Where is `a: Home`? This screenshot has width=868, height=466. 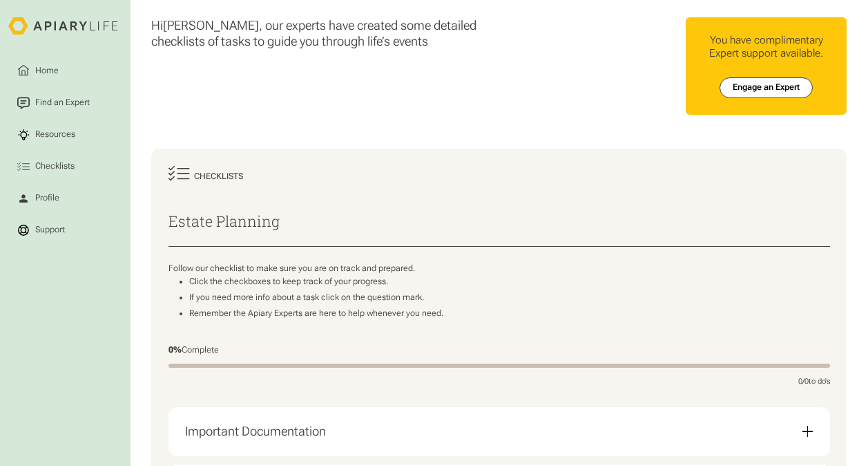 a: Home is located at coordinates (65, 71).